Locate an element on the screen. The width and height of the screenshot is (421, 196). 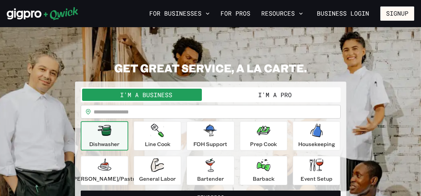
button: Event Setup is located at coordinates (317, 170).